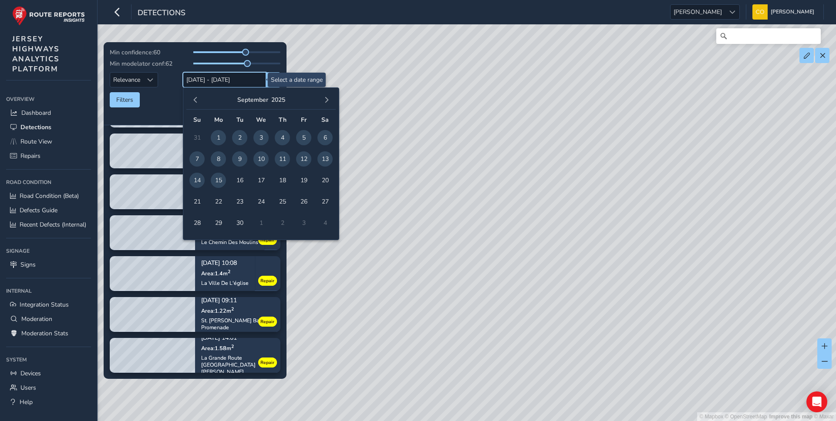  What do you see at coordinates (219, 120) in the screenshot?
I see `span: Mo` at bounding box center [219, 120].